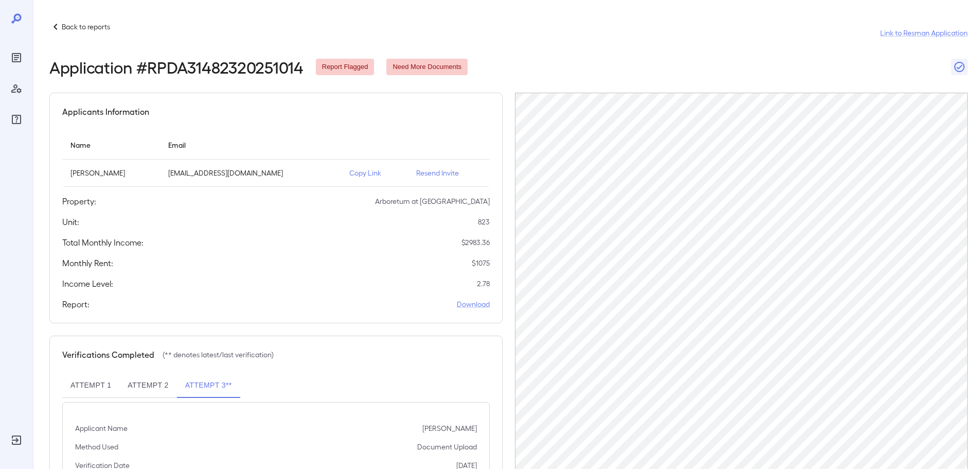 The height and width of the screenshot is (469, 980). I want to click on button: Attempt 1, so click(91, 386).